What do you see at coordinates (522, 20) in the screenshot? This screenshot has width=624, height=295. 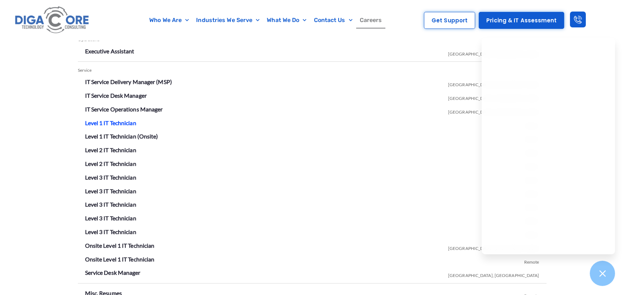 I see `span: Pricing & IT Assessment` at bounding box center [522, 20].